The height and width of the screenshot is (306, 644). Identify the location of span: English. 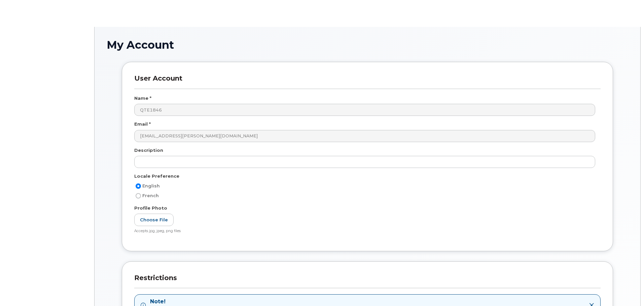
(151, 186).